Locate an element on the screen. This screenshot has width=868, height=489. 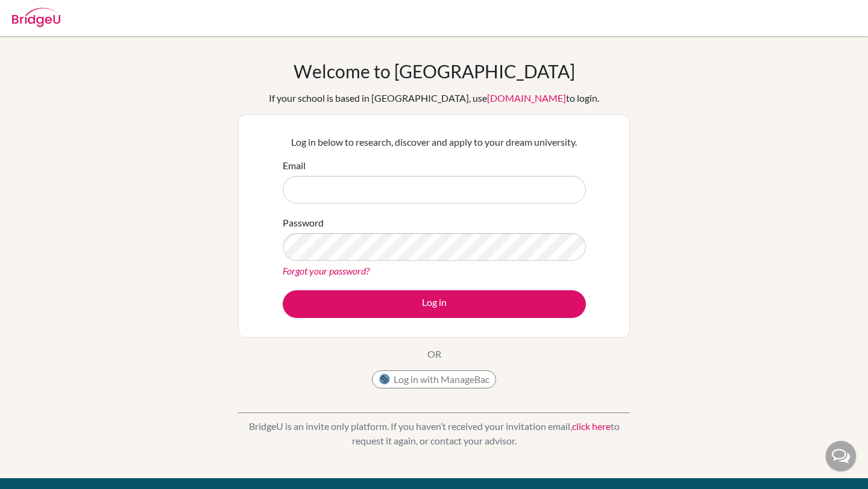
a: click here is located at coordinates (591, 425).